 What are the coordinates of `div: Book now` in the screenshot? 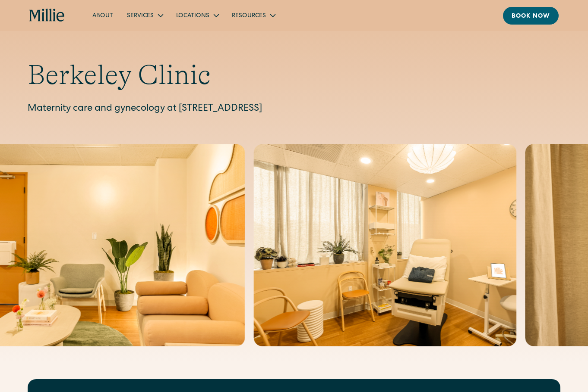 It's located at (530, 16).